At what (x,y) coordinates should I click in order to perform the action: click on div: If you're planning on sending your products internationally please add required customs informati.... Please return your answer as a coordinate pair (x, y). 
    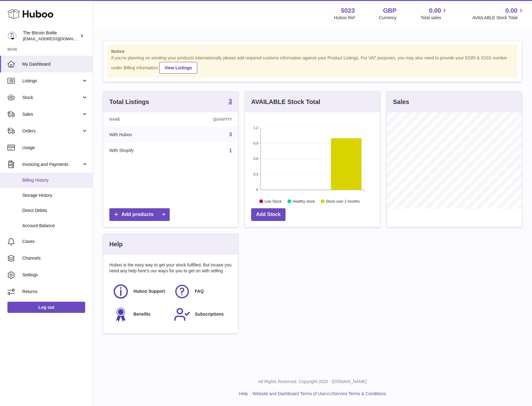
    Looking at the image, I should click on (313, 65).